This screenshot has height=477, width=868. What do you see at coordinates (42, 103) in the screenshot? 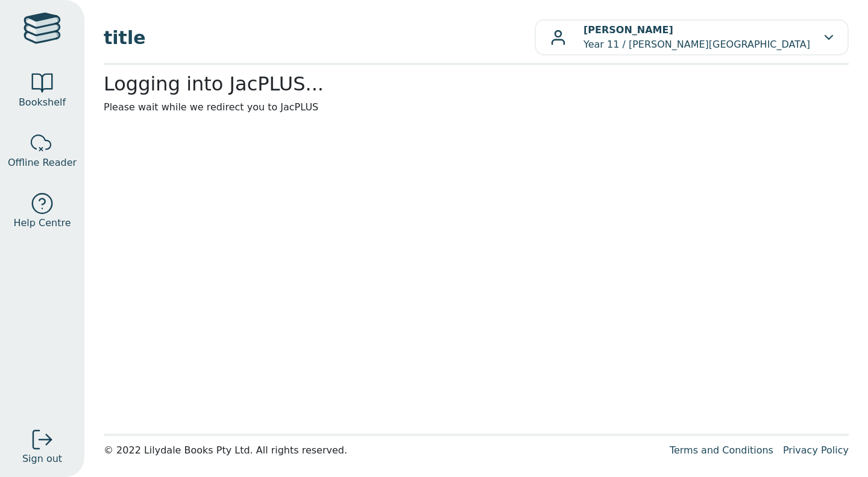
I see `span: Bookshelf` at bounding box center [42, 103].